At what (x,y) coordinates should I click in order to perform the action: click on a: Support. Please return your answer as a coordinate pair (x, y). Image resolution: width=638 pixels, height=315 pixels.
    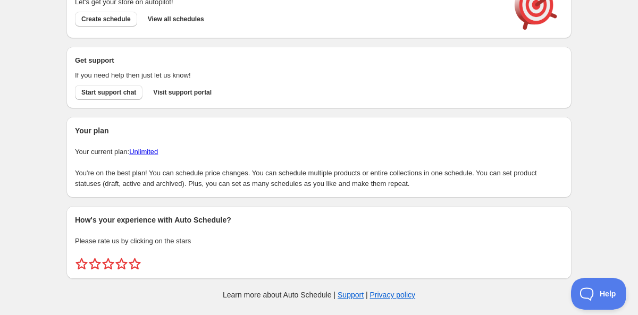
    Looking at the image, I should click on (350, 295).